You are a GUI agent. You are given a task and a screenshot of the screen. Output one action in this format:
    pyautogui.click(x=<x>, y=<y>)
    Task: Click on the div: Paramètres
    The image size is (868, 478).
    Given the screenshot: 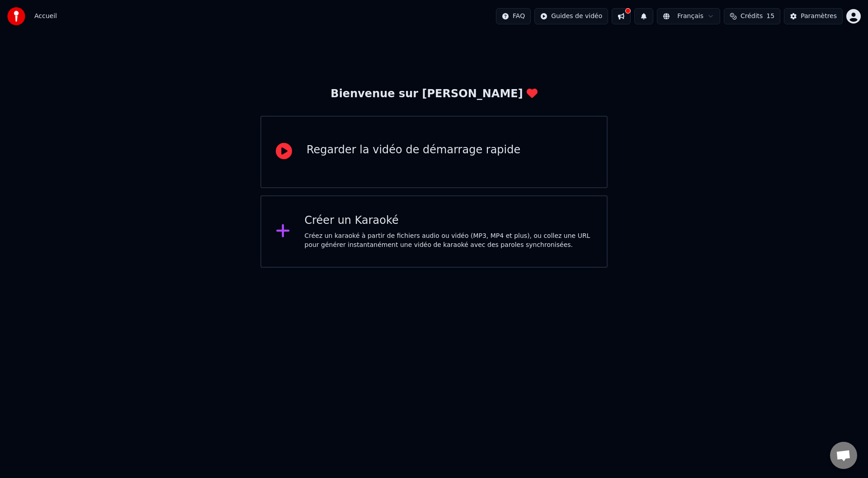 What is the action you would take?
    pyautogui.click(x=819, y=16)
    